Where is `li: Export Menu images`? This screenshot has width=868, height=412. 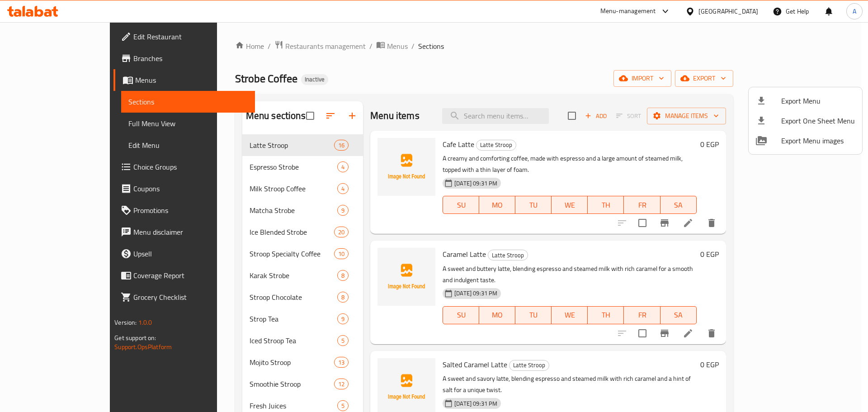
li: Export Menu images is located at coordinates (805, 140).